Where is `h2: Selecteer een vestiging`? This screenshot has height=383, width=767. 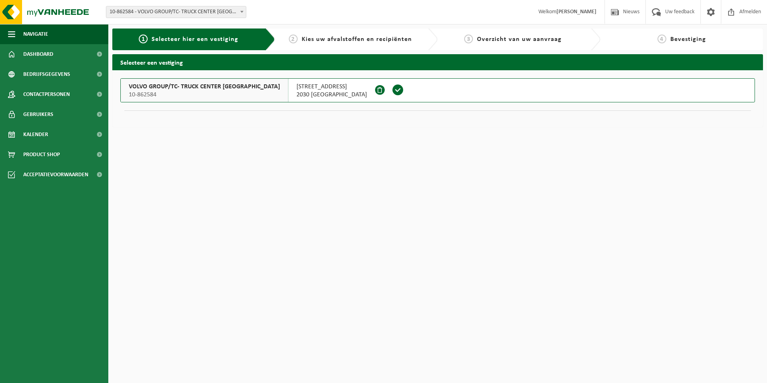 h2: Selecteer een vestiging is located at coordinates (438, 62).